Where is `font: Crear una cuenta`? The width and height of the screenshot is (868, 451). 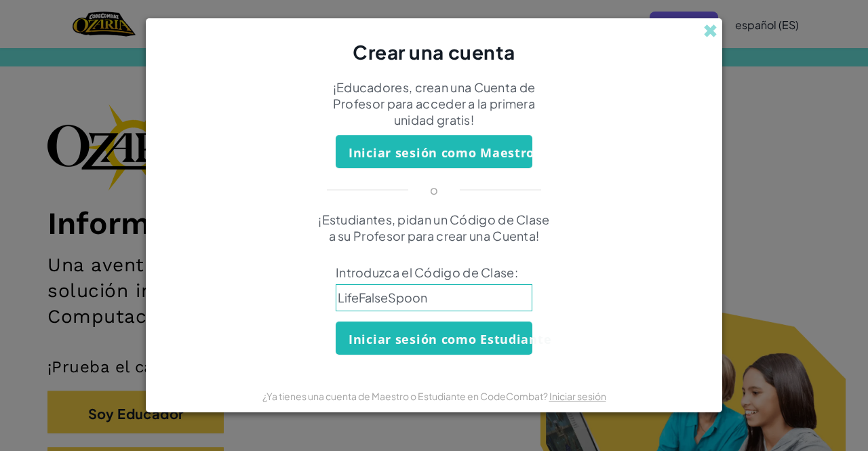 font: Crear una cuenta is located at coordinates (434, 52).